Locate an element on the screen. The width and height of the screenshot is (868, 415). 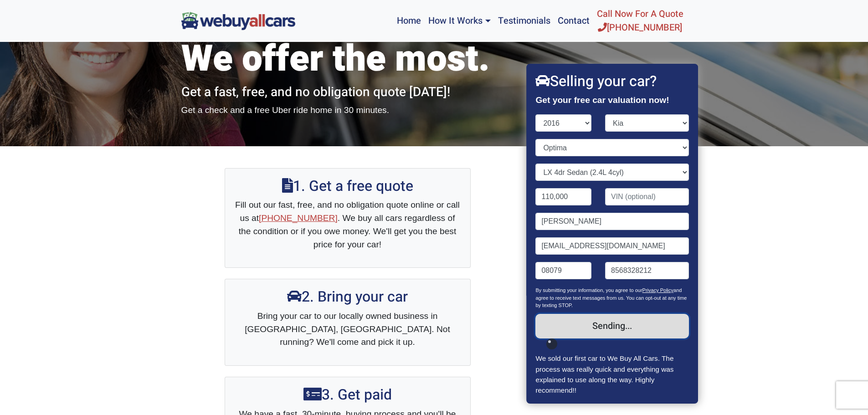
img: We Buy All Cars in NJ logo is located at coordinates (238, 21).